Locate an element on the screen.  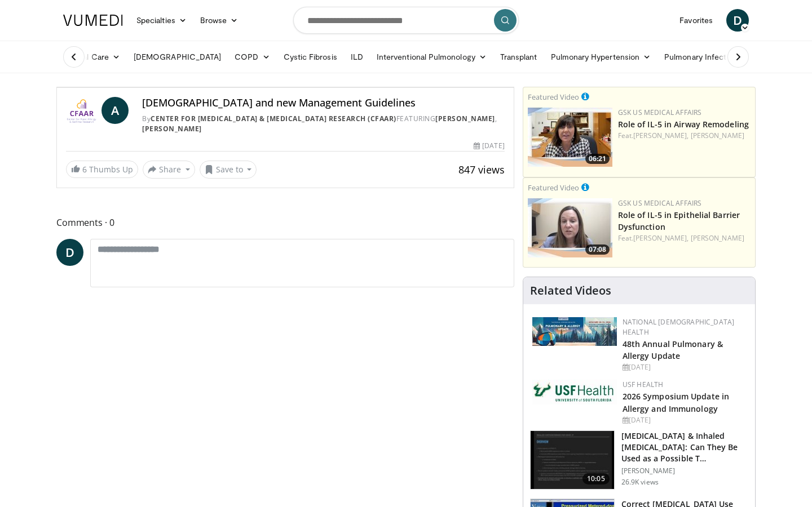
a: Specialties is located at coordinates (161, 21).